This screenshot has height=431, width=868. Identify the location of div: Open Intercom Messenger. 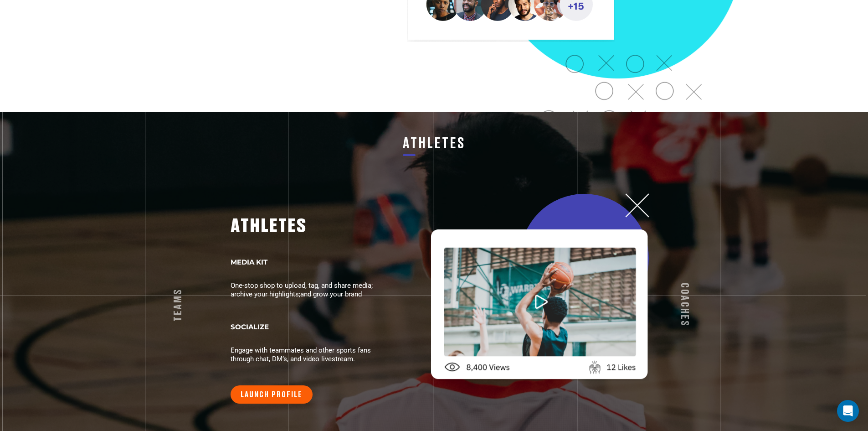
(848, 410).